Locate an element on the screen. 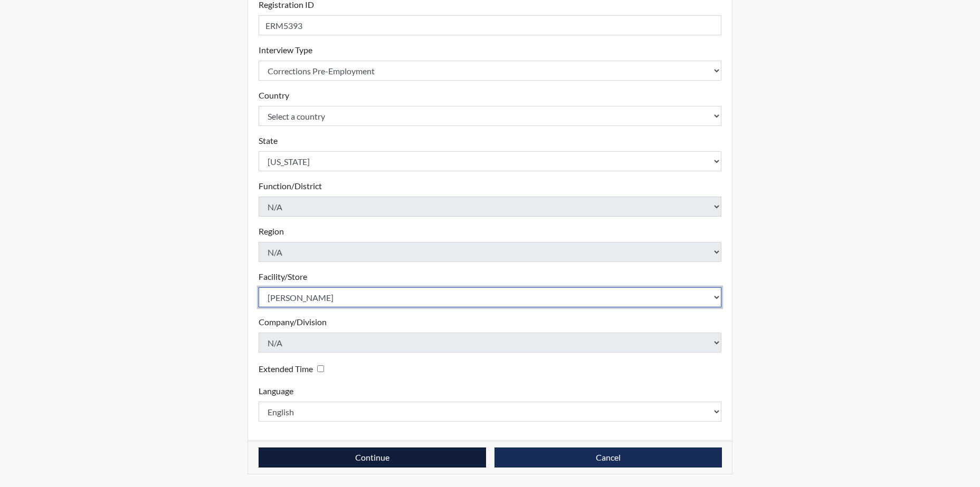 This screenshot has height=487, width=980. label: Interview Type is located at coordinates (286, 50).